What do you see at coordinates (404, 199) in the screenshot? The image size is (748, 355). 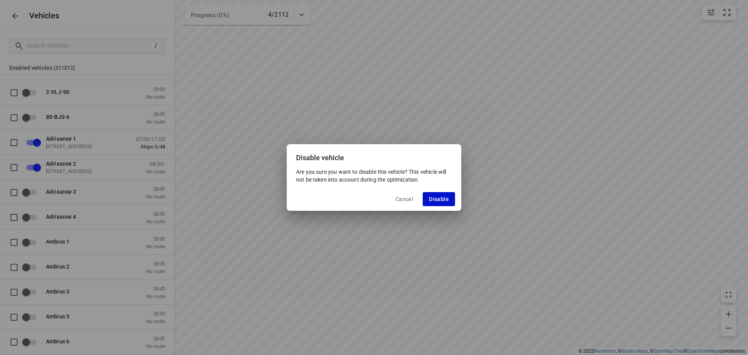 I see `button: Cancel` at bounding box center [404, 199].